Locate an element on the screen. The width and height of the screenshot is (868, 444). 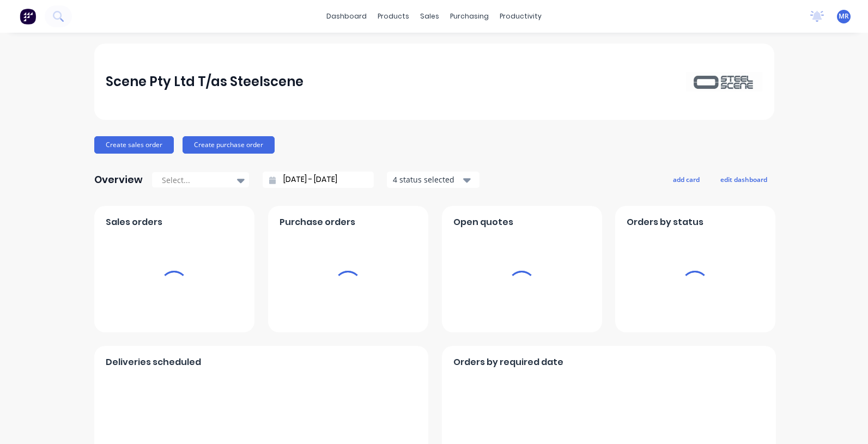
button: Create sales order is located at coordinates (134, 145).